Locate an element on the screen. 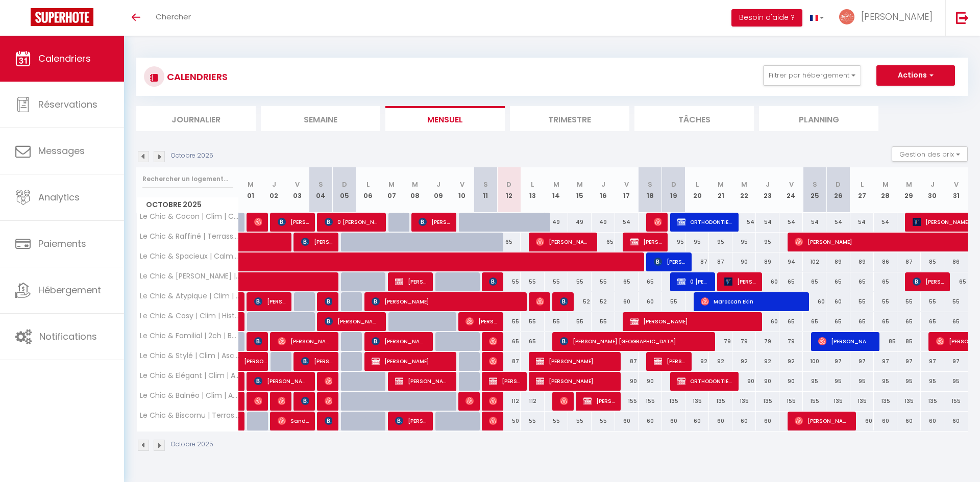  span: Hébergement is located at coordinates (70, 290).